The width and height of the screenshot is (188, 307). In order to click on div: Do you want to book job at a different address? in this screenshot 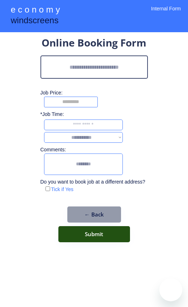, I will do `click(96, 182)`.